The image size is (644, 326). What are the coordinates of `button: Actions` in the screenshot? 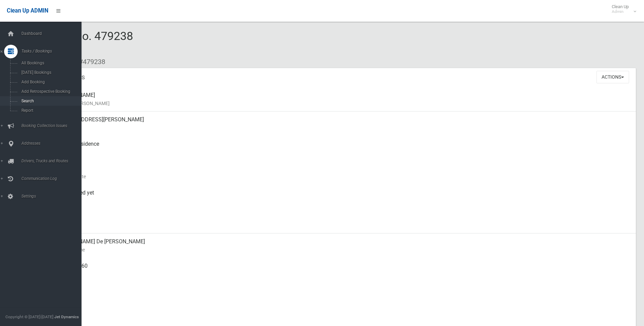 It's located at (613, 77).